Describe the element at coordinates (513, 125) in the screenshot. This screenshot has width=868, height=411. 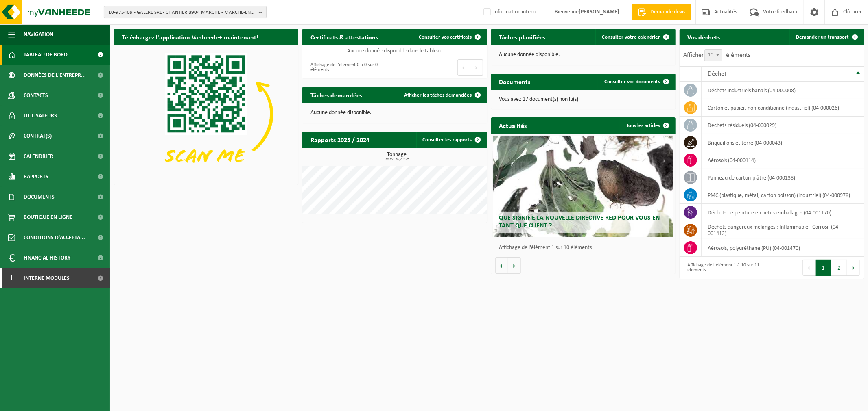
I see `h2: Actualités` at that location.